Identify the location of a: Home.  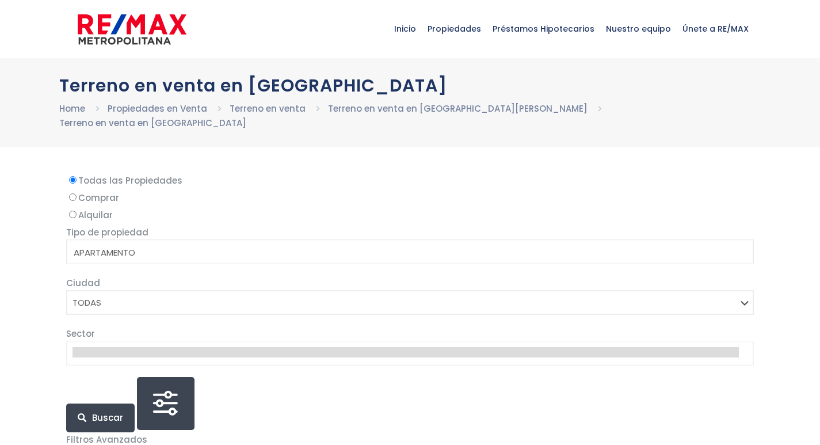
(72, 108).